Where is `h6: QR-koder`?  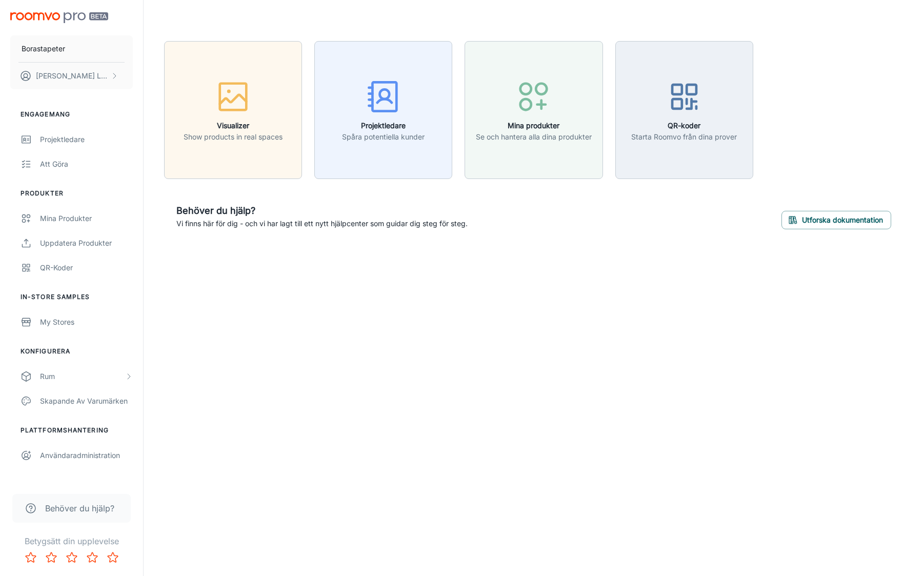 h6: QR-koder is located at coordinates (684, 126).